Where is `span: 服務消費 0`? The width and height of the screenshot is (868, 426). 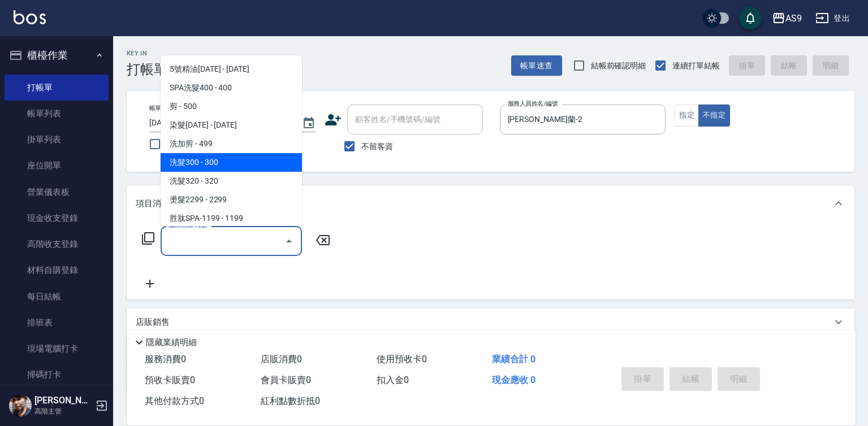 span: 服務消費 0 is located at coordinates (165, 359).